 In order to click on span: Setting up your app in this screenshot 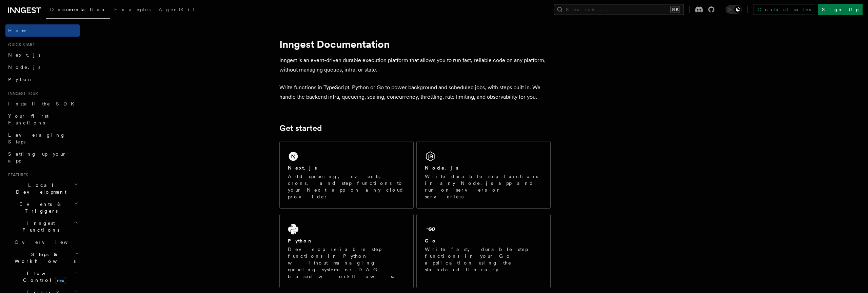, I will do `click(37, 157)`.